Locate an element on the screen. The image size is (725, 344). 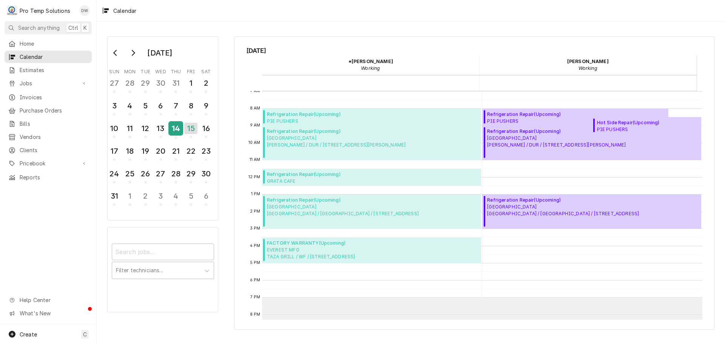
th: Saturday is located at coordinates (206, 71).